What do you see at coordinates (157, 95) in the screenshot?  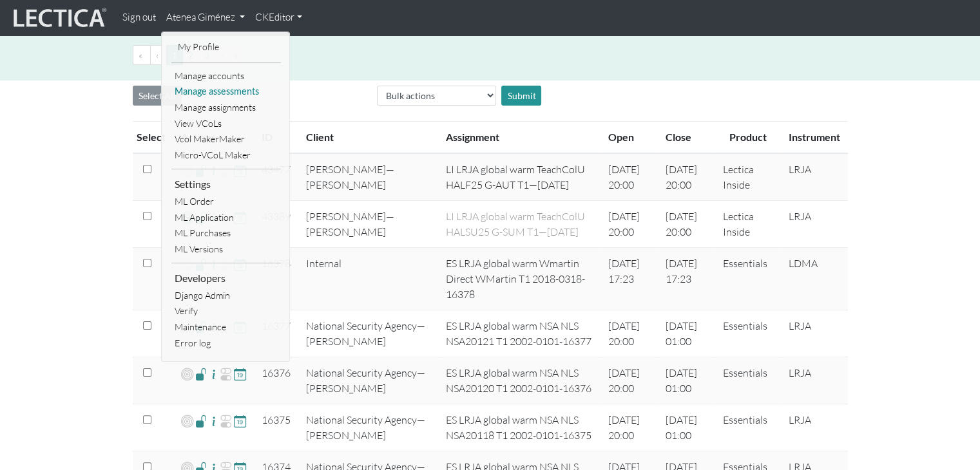 I see `button: Select All` at bounding box center [157, 95].